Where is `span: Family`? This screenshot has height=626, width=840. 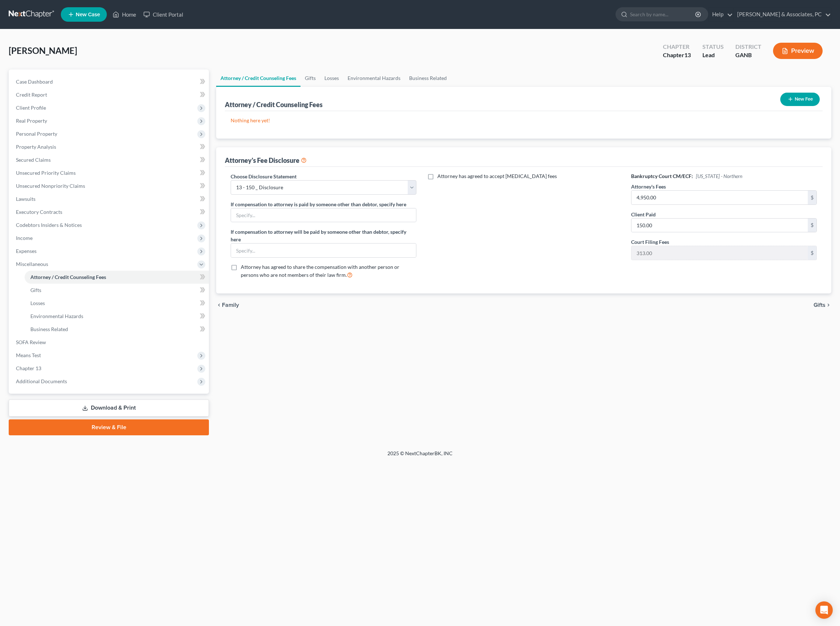 span: Family is located at coordinates (230, 305).